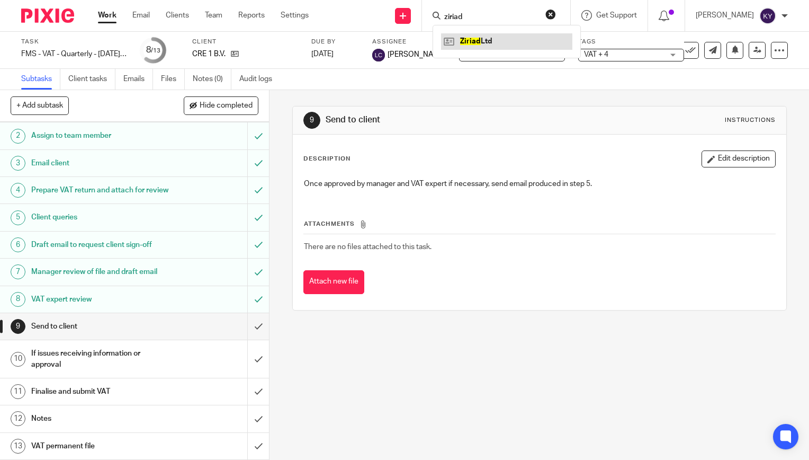 This screenshot has height=460, width=809. I want to click on button: + Add subtask, so click(40, 105).